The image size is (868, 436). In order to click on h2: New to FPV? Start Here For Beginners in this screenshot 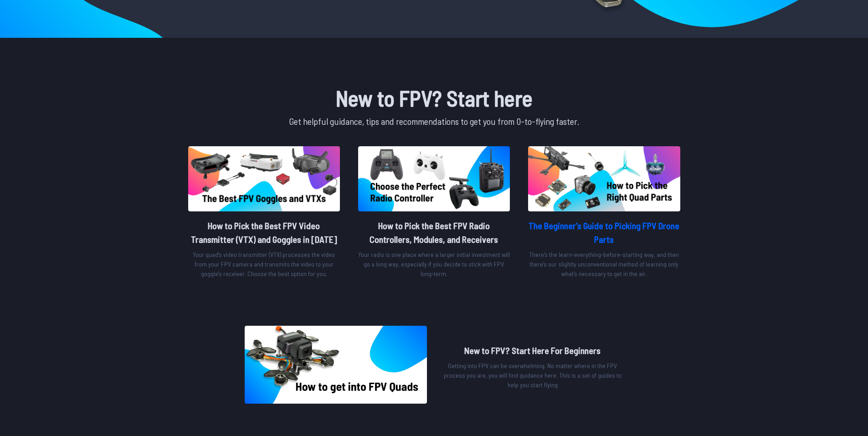, I will do `click(533, 350)`.